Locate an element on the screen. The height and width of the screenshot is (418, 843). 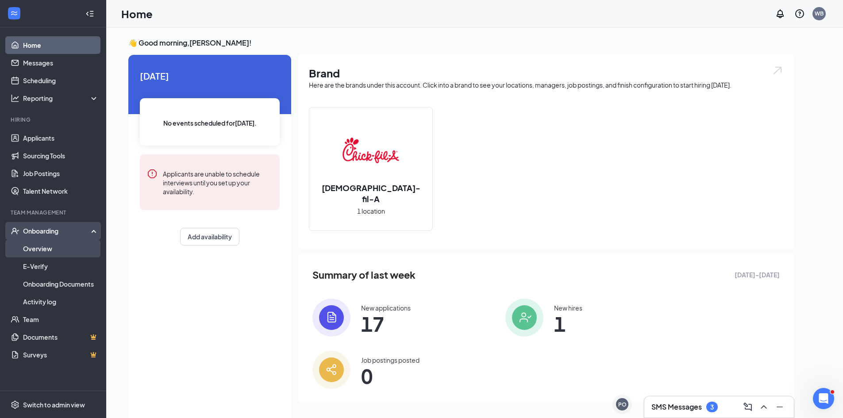
div: Hiring is located at coordinates (54, 119).